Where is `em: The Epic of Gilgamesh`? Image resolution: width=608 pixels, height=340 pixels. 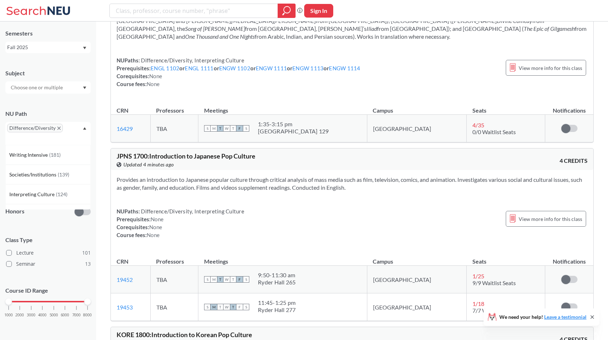
em: The Epic of Gilgamesh is located at coordinates (549, 28).